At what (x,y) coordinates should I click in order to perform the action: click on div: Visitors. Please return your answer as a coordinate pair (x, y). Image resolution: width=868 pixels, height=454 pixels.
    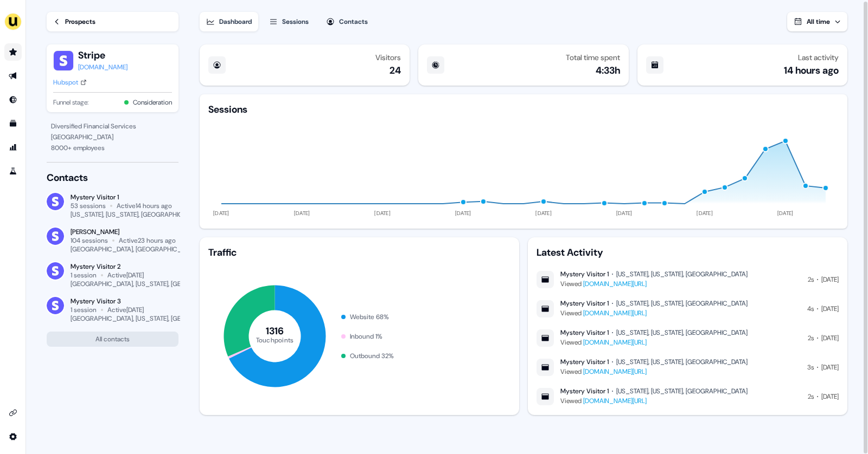
    Looking at the image, I should click on (388, 57).